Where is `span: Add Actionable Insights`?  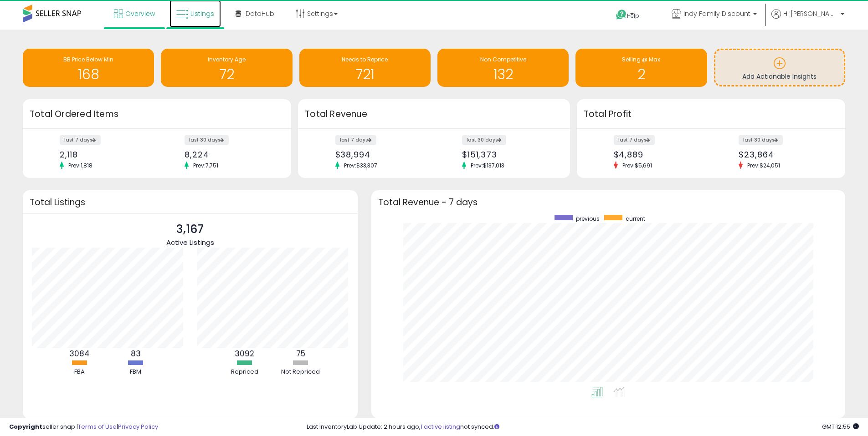 span: Add Actionable Insights is located at coordinates (779, 76).